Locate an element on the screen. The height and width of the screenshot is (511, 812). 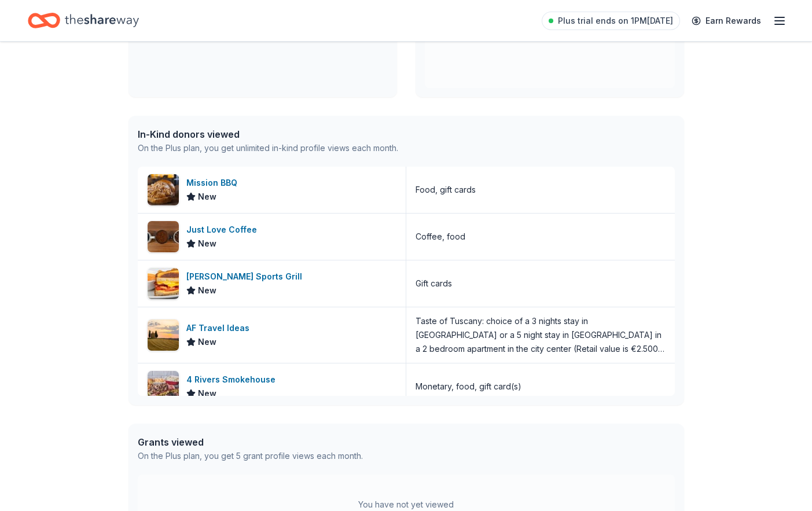
div: Mission BBQ is located at coordinates (215, 183).